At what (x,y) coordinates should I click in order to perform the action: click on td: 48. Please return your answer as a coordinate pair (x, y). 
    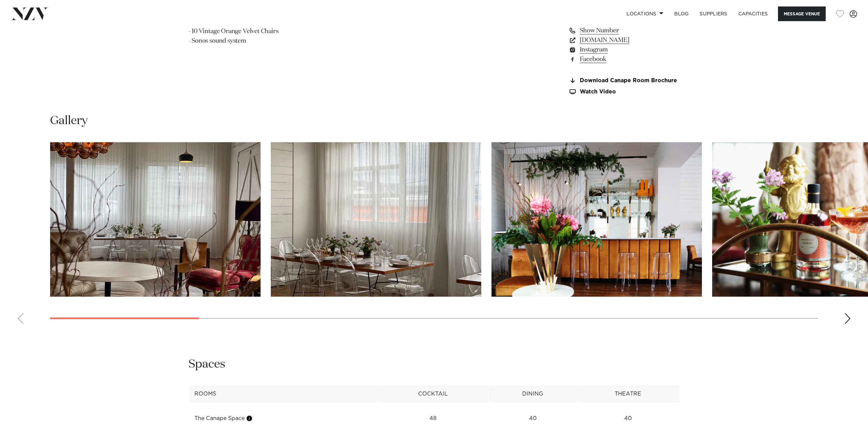
    Looking at the image, I should click on (433, 418).